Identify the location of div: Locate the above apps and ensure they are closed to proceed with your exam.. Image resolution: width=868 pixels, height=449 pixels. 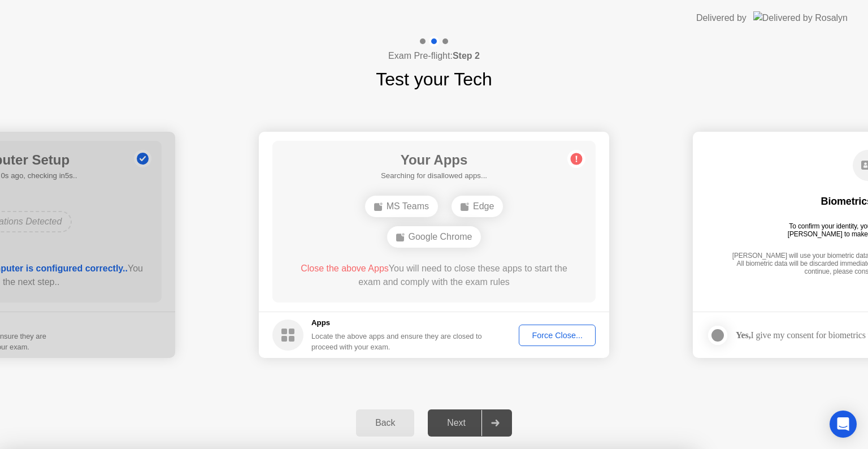
(397, 342).